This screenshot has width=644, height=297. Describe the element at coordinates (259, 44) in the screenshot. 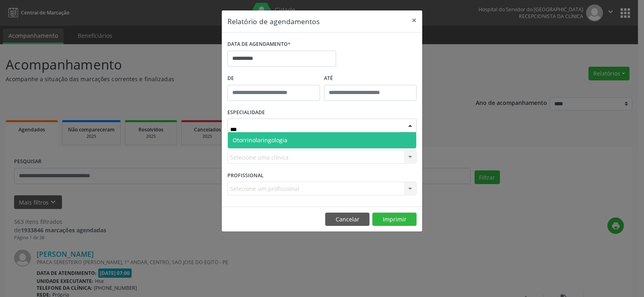

I see `label: DATA DE AGENDAMENTO` at that location.